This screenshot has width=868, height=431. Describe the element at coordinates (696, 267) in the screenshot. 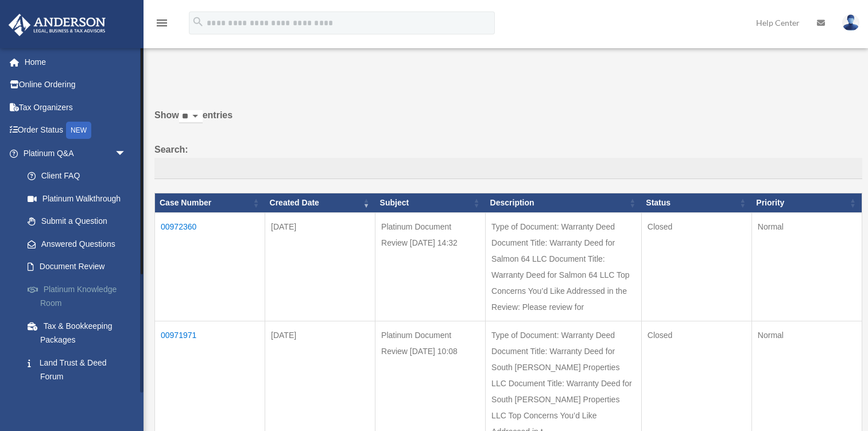

I see `td: Closed` at that location.